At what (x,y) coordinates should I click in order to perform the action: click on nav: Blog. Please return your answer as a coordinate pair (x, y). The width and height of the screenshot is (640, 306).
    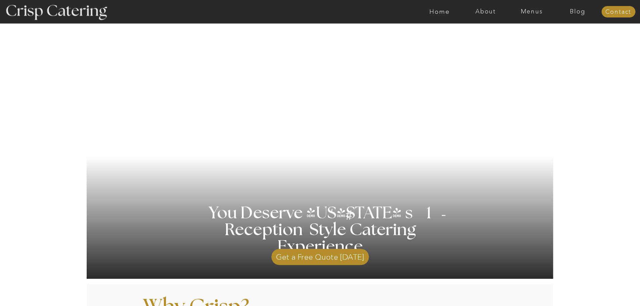
    Looking at the image, I should click on (577, 12).